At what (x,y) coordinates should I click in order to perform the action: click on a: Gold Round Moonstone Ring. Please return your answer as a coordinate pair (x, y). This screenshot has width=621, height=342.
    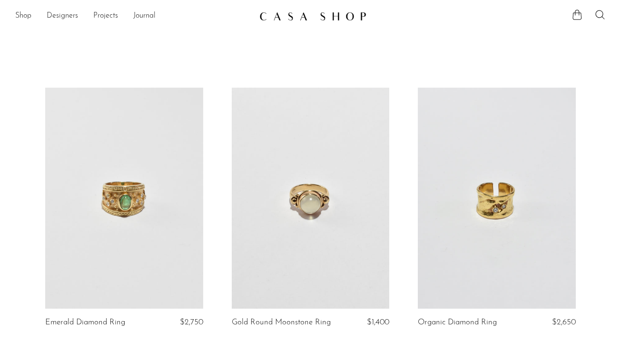
    Looking at the image, I should click on (281, 322).